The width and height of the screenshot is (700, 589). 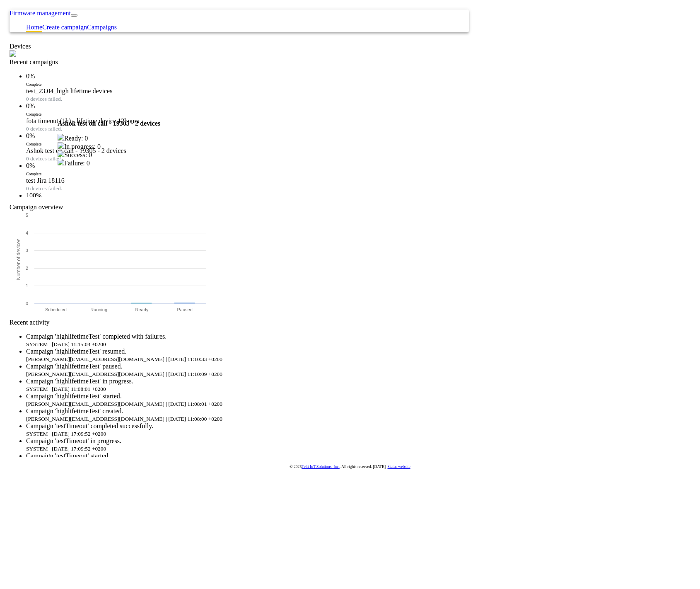 I want to click on img: in-progress.svg, so click(x=61, y=145).